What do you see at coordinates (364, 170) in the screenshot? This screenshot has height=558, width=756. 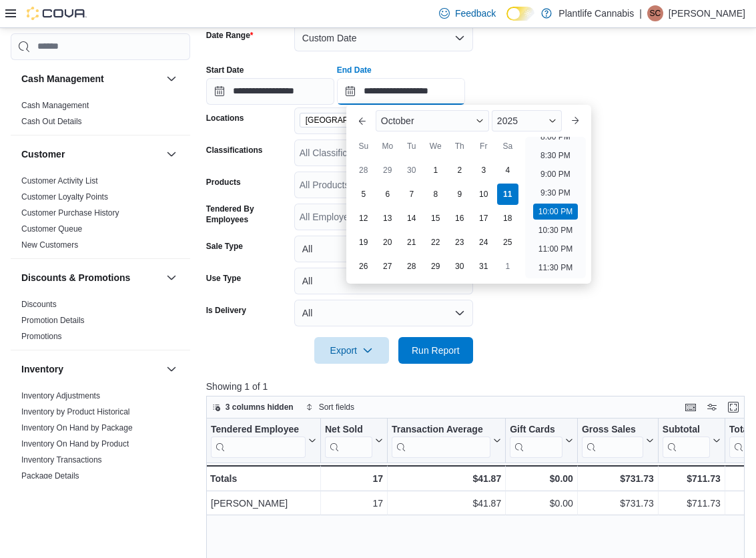 I see `div: day-28` at bounding box center [364, 170].